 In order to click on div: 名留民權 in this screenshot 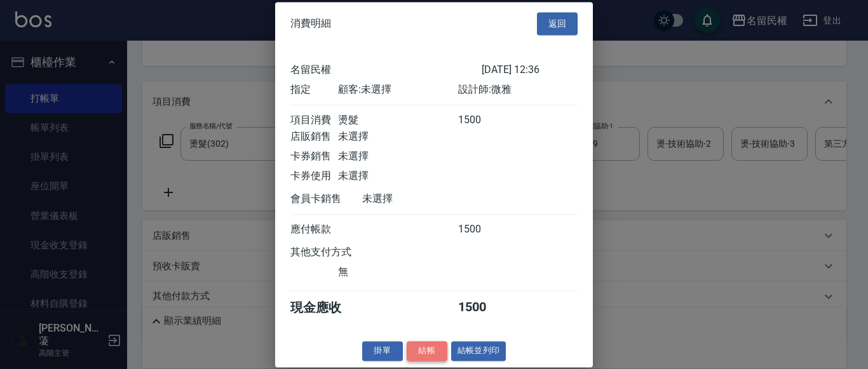, I will do `click(386, 70)`.